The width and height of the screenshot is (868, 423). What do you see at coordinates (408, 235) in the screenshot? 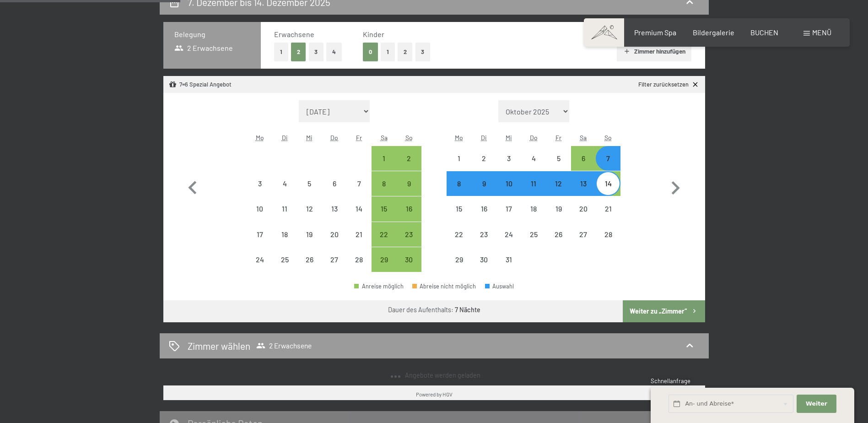
I see `div: Sun Nov 23 2025` at bounding box center [408, 235].